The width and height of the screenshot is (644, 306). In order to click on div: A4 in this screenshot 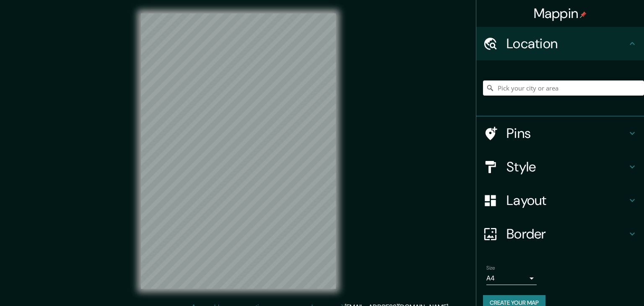, I will do `click(511, 278)`.